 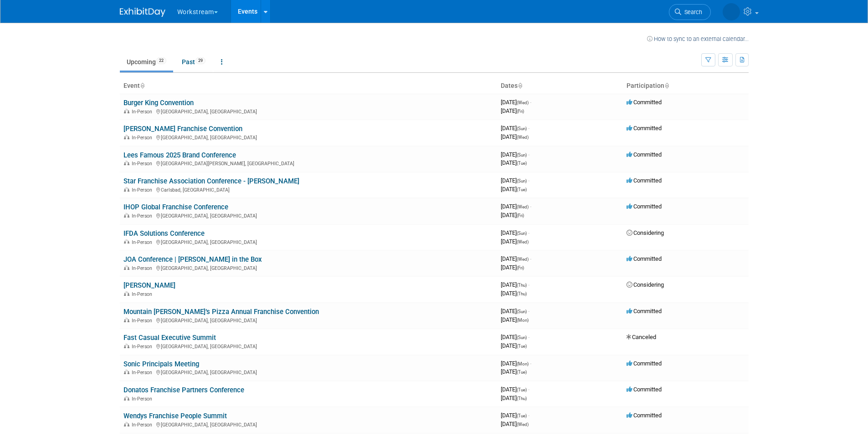 I want to click on a: Lees Famous 2025 Brand Conference, so click(x=180, y=155).